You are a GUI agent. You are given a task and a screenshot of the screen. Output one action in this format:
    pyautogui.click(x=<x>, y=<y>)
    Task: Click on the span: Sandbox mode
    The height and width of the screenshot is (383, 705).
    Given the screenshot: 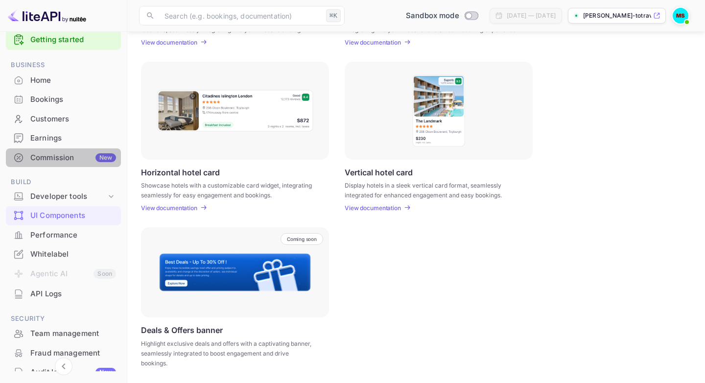 What is the action you would take?
    pyautogui.click(x=432, y=16)
    